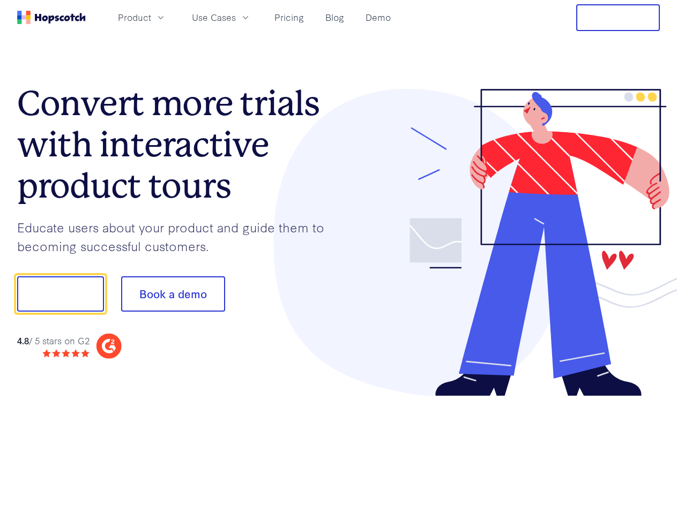 The width and height of the screenshot is (677, 514). I want to click on div: / 5 stars on G2, so click(53, 341).